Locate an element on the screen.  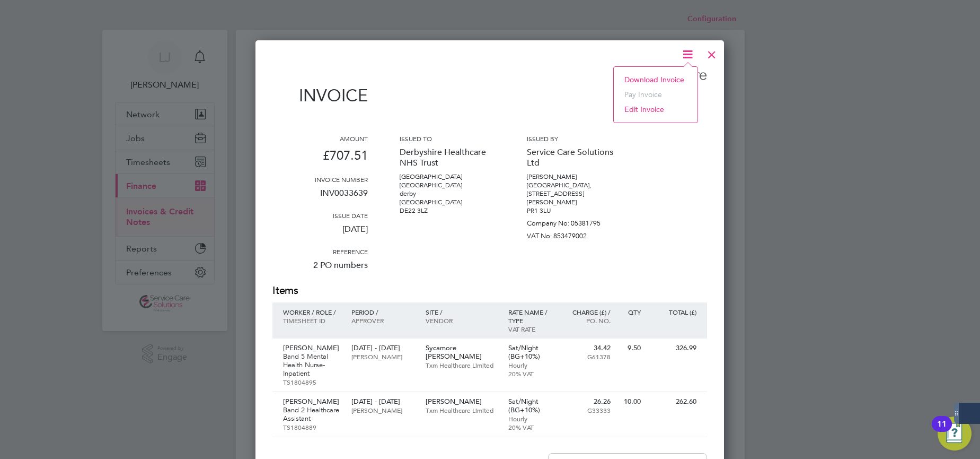
p: Po. No. is located at coordinates (587, 321).